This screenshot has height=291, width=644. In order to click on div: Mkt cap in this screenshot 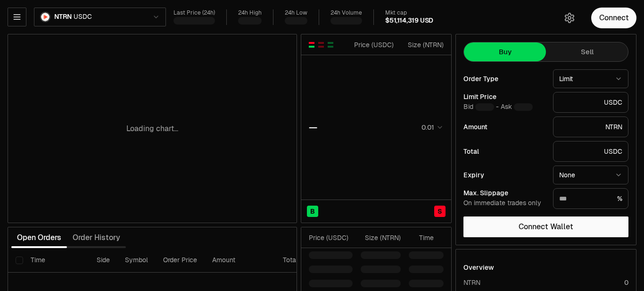, I will do `click(409, 13)`.